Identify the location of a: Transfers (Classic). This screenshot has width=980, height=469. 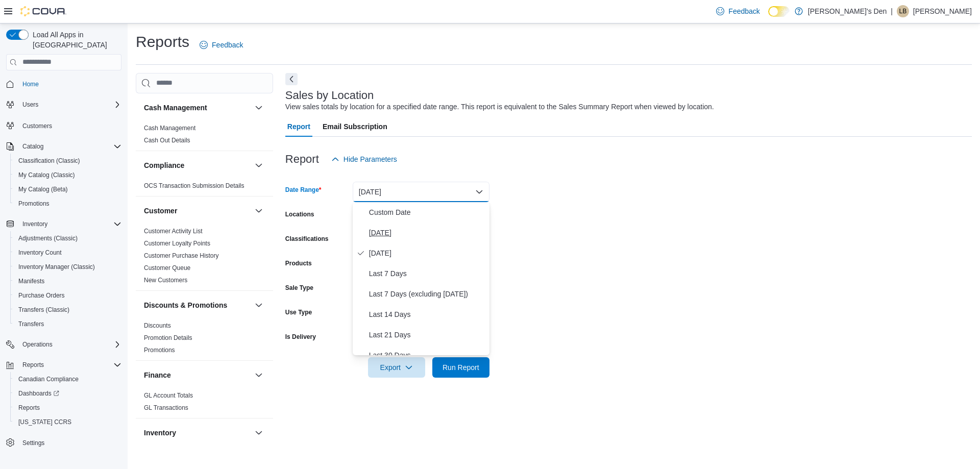
(44, 310).